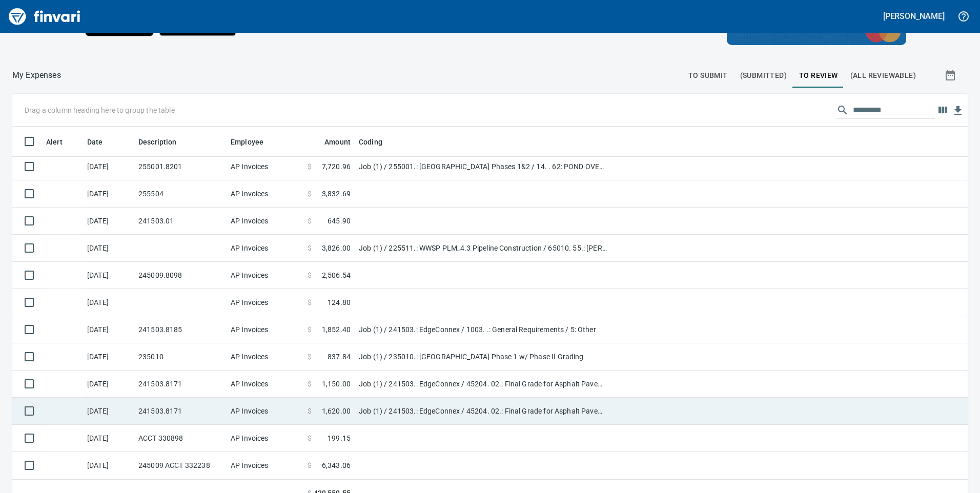 The height and width of the screenshot is (493, 980). I want to click on td: 241503.01, so click(181, 220).